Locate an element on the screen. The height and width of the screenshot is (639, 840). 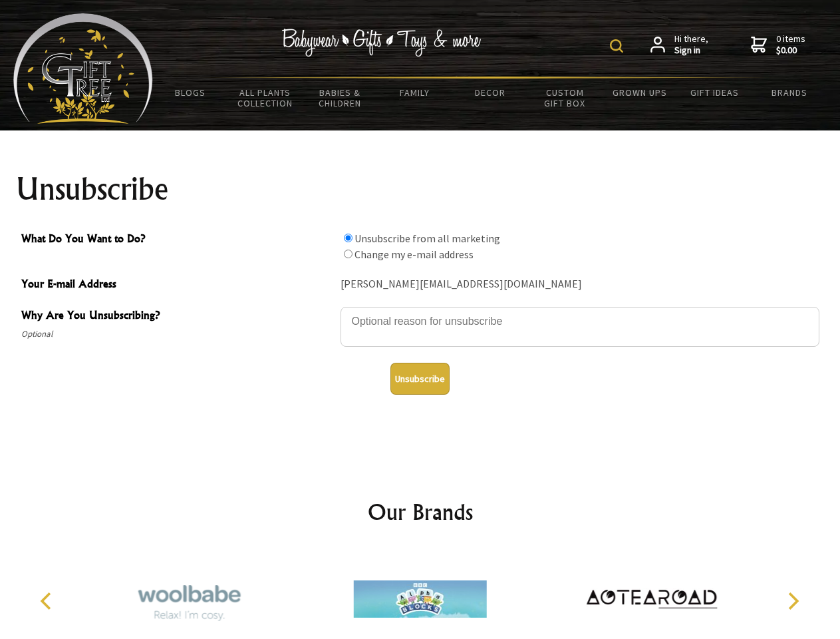
img: Babyware - Gifts - Toys and more... is located at coordinates (83, 69).